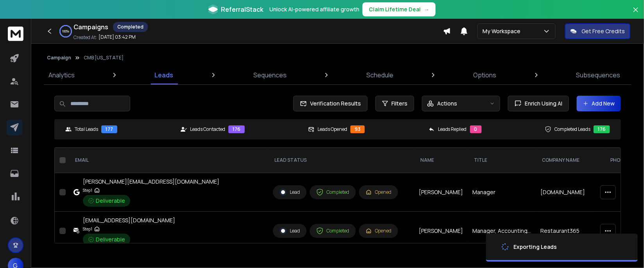 The height and width of the screenshot is (268, 644). What do you see at coordinates (242, 9) in the screenshot?
I see `span: ReferralStack` at bounding box center [242, 9].